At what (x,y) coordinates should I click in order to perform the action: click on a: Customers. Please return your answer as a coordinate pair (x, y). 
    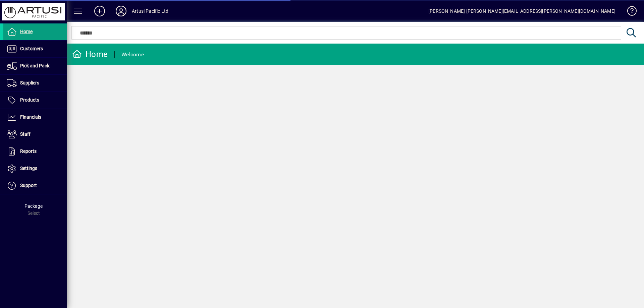
    Looking at the image, I should click on (35, 49).